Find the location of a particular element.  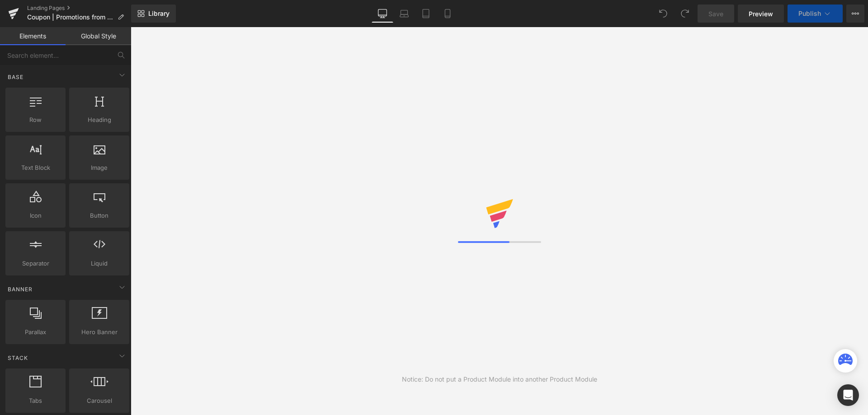

a: Global Style is located at coordinates (98, 36).